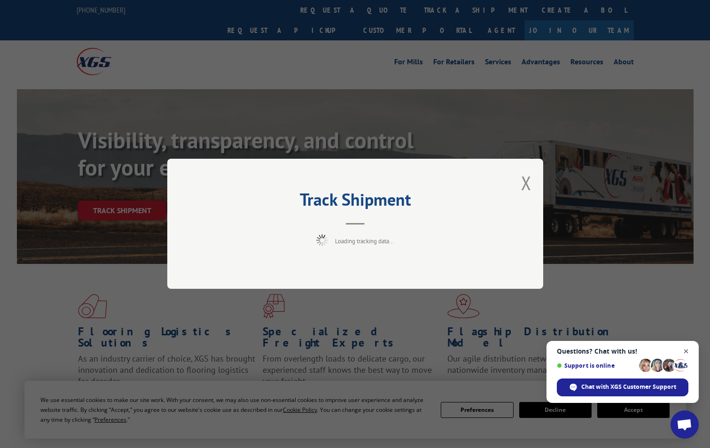  I want to click on div: Open chat, so click(684, 425).